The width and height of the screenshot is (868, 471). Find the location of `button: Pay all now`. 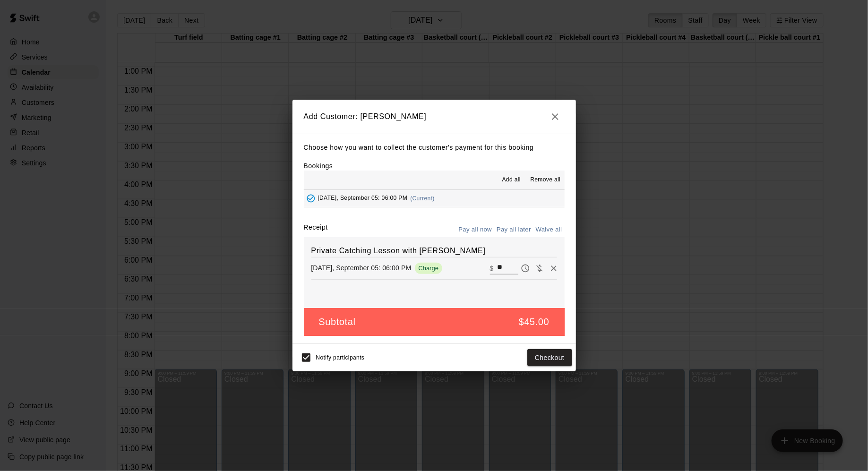

button: Pay all now is located at coordinates (475, 230).